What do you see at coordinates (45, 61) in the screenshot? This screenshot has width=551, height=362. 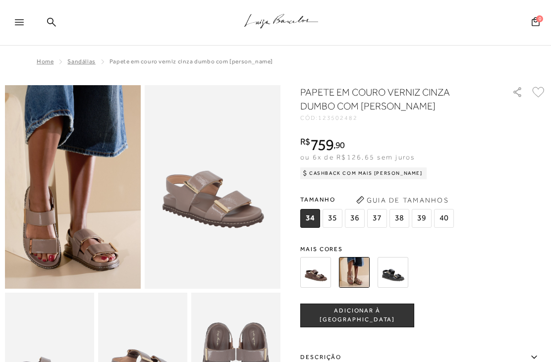 I see `span: Home` at bounding box center [45, 61].